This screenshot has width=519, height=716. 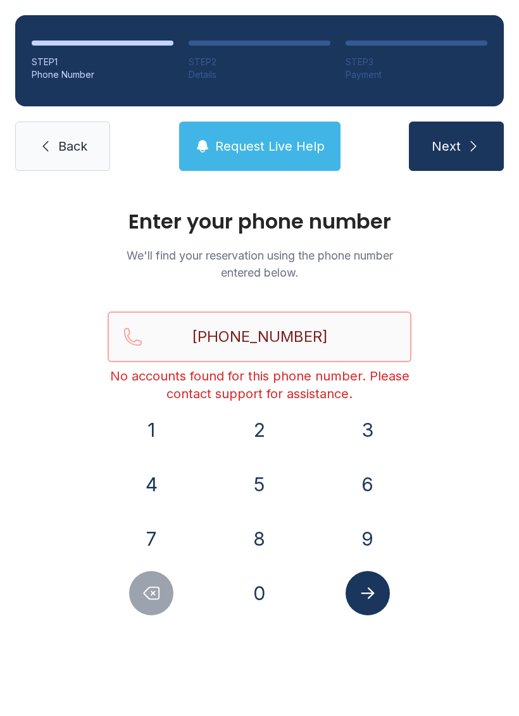 What do you see at coordinates (103, 62) in the screenshot?
I see `div: STEP 1` at bounding box center [103, 62].